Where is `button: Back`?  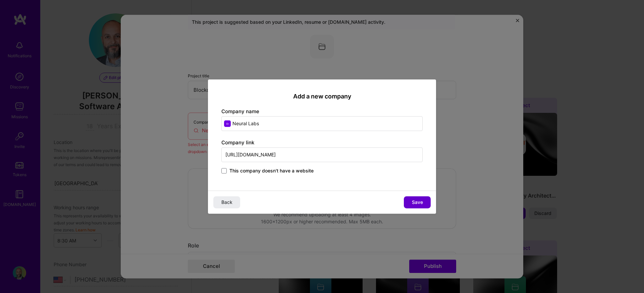 button: Back is located at coordinates (227, 203).